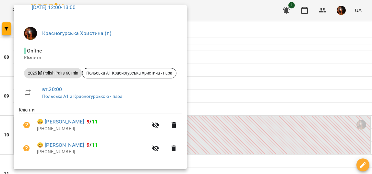 The image size is (372, 174). What do you see at coordinates (30, 33) in the screenshot?
I see `img: 6e701af36e5fc41b3ad9d440b096a59c.jpg` at bounding box center [30, 33].